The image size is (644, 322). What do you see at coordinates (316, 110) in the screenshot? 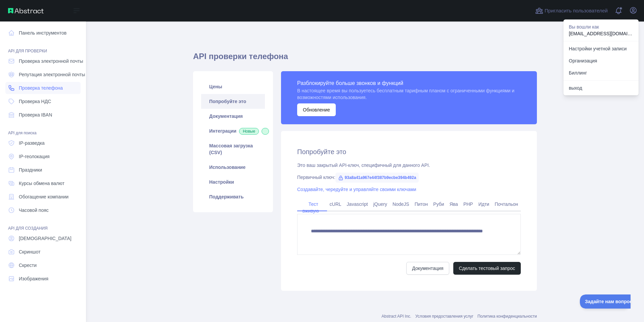
I see `font: Обновление` at bounding box center [316, 110].